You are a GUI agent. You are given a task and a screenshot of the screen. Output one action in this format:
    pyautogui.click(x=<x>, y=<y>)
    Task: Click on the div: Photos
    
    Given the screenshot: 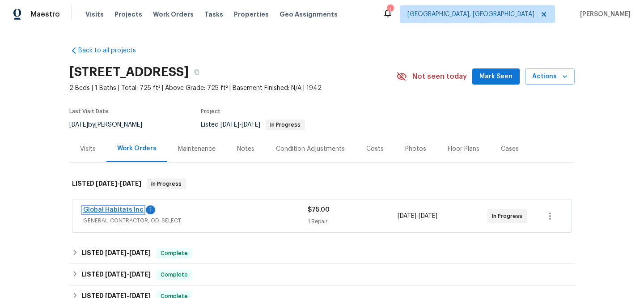 What is the action you would take?
    pyautogui.click(x=416, y=149)
    